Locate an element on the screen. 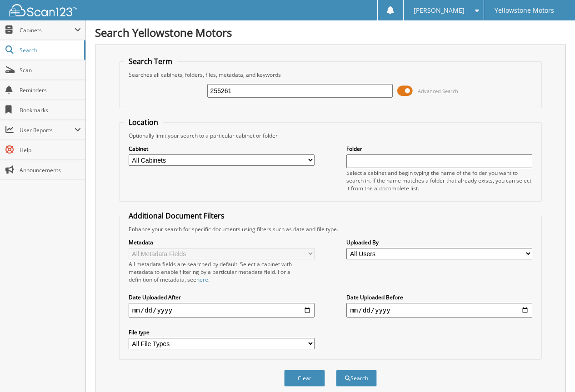 Image resolution: width=575 pixels, height=392 pixels. label: File type is located at coordinates (221, 332).